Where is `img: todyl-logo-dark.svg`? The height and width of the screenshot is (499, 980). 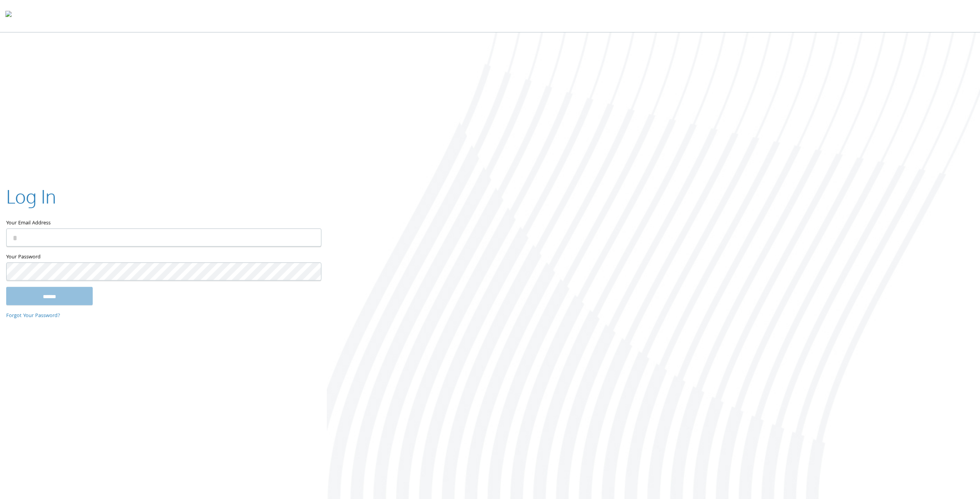
img: todyl-logo-dark.svg is located at coordinates (8, 16).